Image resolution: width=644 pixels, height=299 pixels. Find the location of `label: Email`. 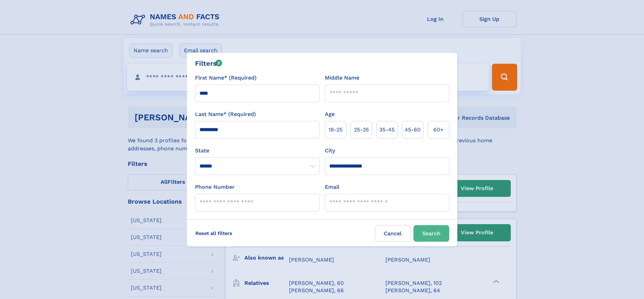

label: Email is located at coordinates (332, 187).